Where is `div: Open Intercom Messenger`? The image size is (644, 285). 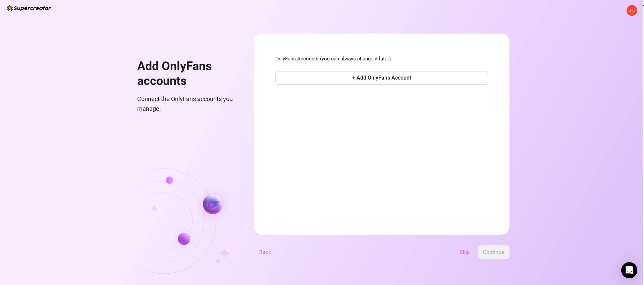 div: Open Intercom Messenger is located at coordinates (630, 270).